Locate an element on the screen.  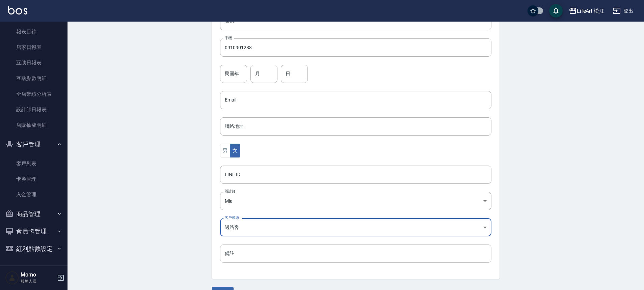
a: 報表目錄 is located at coordinates (34, 32).